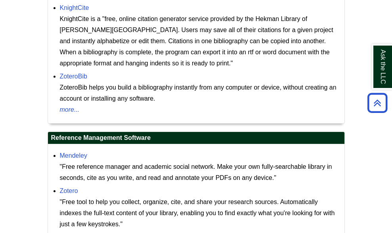  I want to click on a: KnightCite, so click(75, 8).